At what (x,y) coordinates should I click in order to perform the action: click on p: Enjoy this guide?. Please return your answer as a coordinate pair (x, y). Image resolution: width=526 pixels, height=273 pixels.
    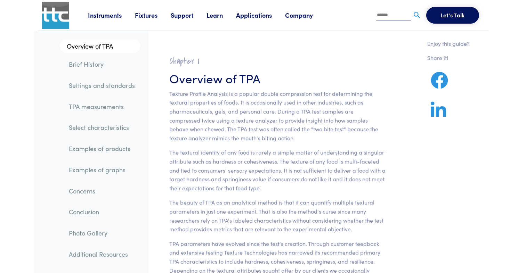
    Looking at the image, I should click on (448, 44).